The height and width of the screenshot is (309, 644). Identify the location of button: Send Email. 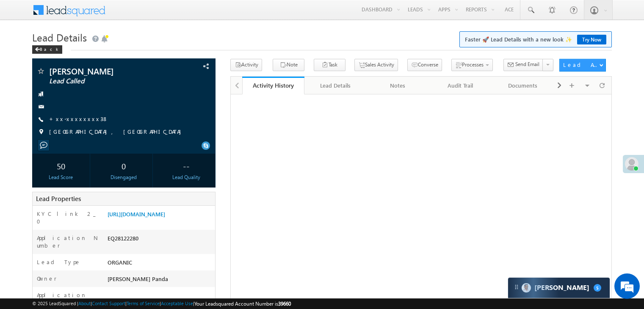
(523, 65).